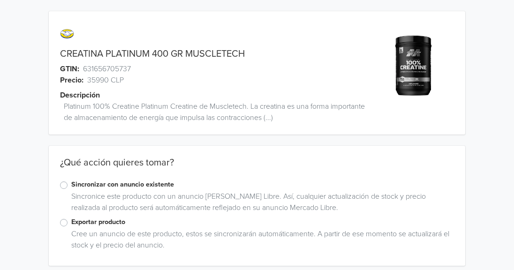 The height and width of the screenshot is (270, 514). I want to click on label: Exportar producto, so click(263, 222).